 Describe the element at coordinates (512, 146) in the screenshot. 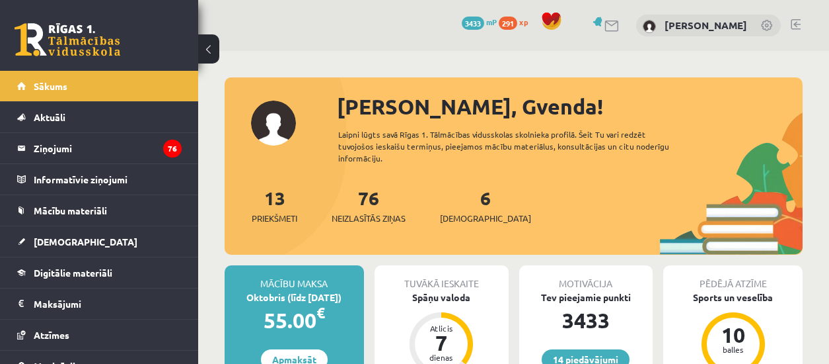

I see `div: Laipni lūgts savā Rīgas 1. Tālmācības vidusskolas skolnieka profilā. Šeit Tu vari redzēt tuvojošo...` at that location.